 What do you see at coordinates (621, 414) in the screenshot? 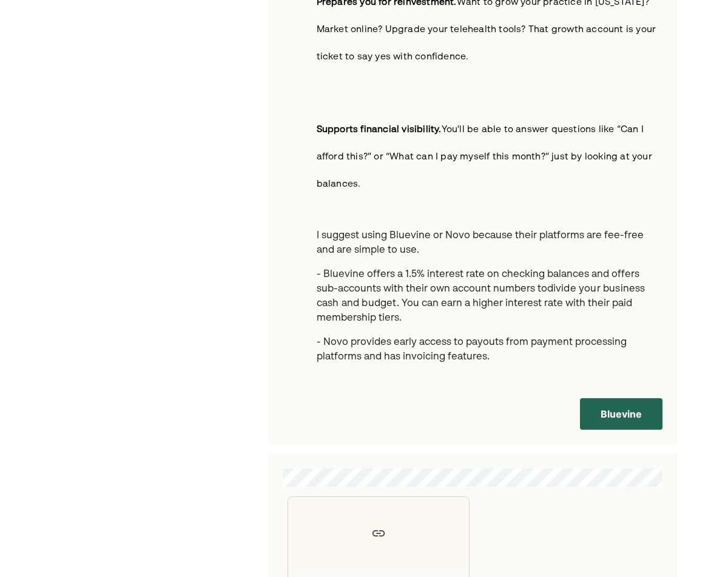
I see `button: Bluevine` at bounding box center [621, 414].